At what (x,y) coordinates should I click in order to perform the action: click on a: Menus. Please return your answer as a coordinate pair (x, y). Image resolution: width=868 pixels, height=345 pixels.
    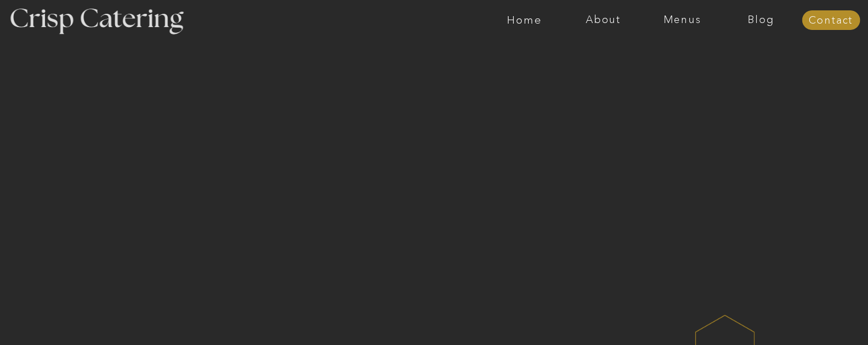
    Looking at the image, I should click on (682, 20).